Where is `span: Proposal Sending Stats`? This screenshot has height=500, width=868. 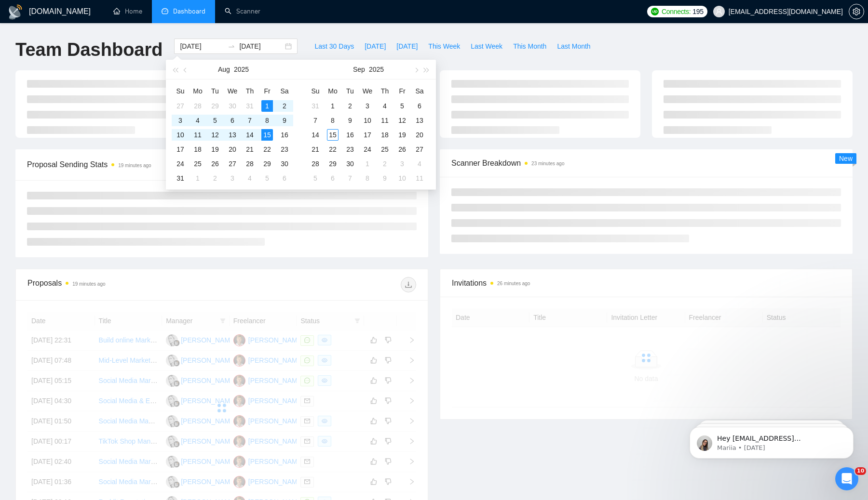 span: Proposal Sending Stats is located at coordinates (167, 165).